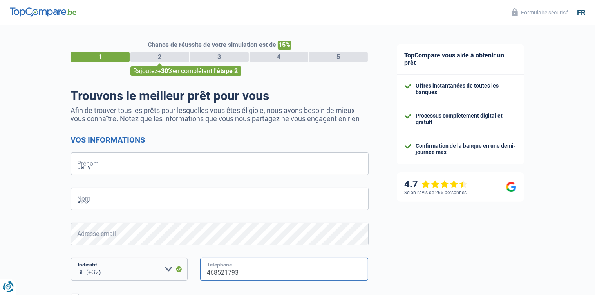 The width and height of the screenshot is (595, 295). What do you see at coordinates (539, 12) in the screenshot?
I see `button: Formulaire sécurisé` at bounding box center [539, 12].